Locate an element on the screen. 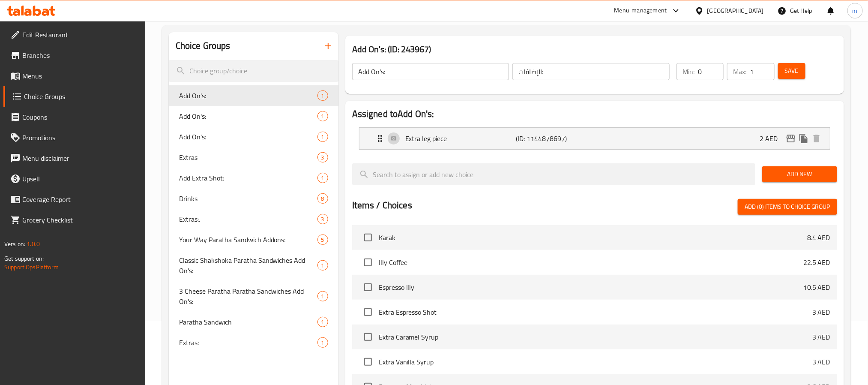  span: Extra Vanilla Syrup is located at coordinates (596, 362).